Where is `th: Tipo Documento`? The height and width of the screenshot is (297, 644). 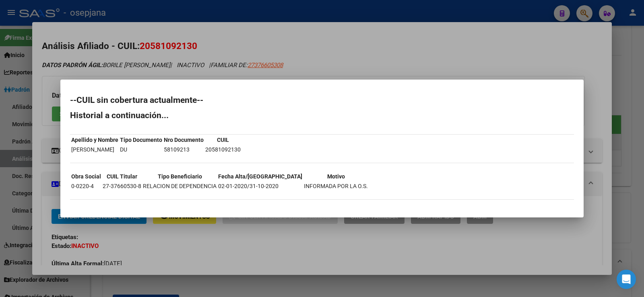 th: Tipo Documento is located at coordinates (141, 140).